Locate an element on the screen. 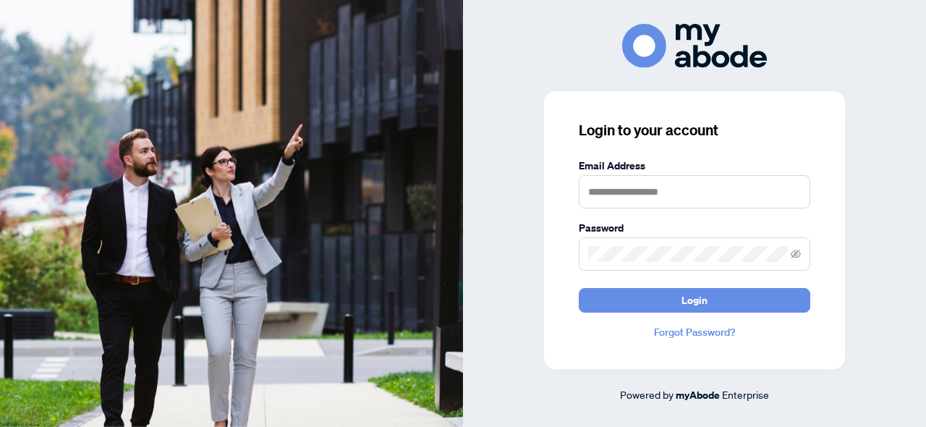 The image size is (926, 427). label: Password is located at coordinates (694, 228).